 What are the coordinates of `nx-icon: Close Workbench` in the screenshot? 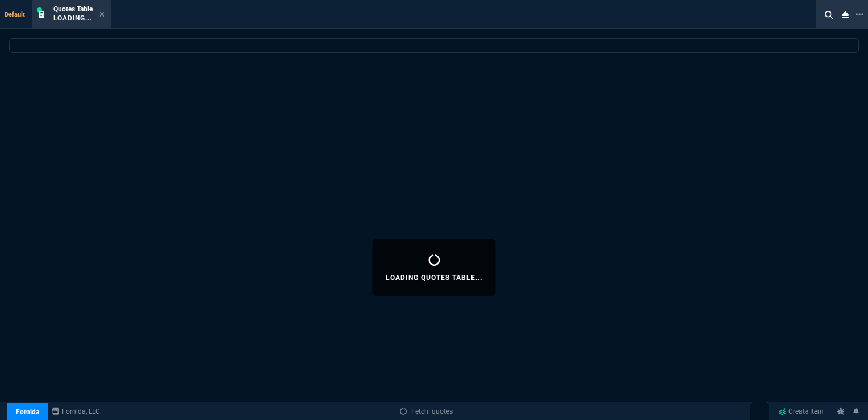 It's located at (845, 15).